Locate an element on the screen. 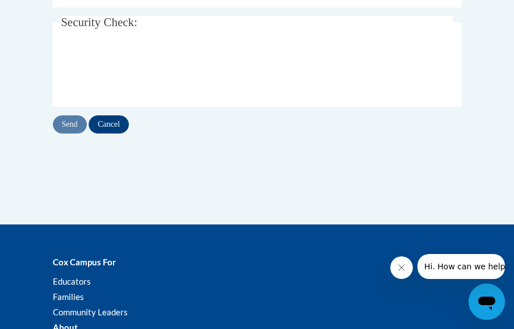 The image size is (514, 329). span: Security Check: is located at coordinates (99, 22).